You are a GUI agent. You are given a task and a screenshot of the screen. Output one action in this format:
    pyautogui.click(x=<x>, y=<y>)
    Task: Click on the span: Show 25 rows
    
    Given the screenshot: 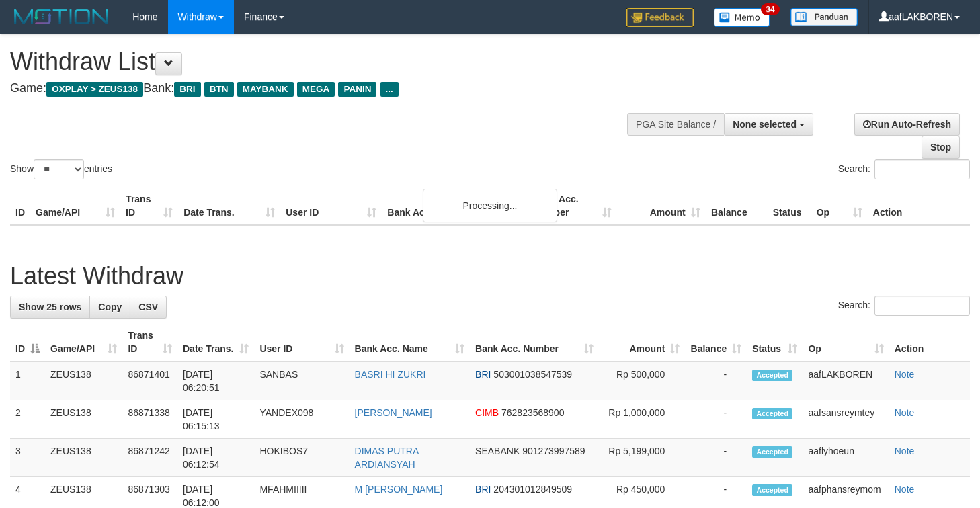 What is the action you would take?
    pyautogui.click(x=50, y=307)
    